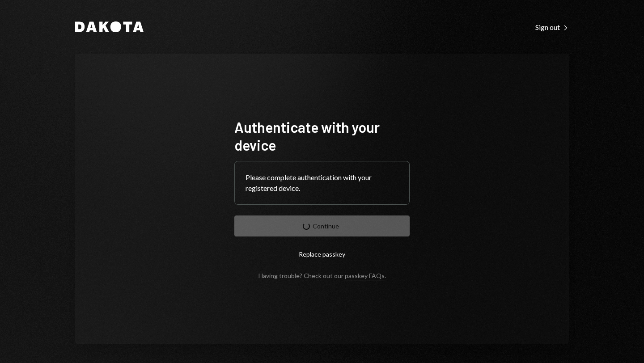 The width and height of the screenshot is (644, 363). What do you see at coordinates (322, 254) in the screenshot?
I see `button: Replace passkey` at bounding box center [322, 254].